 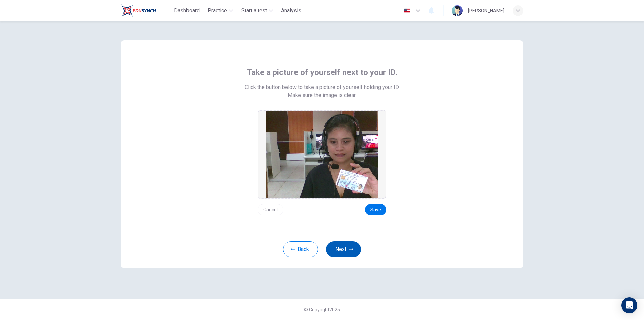 I want to click on img: preview screemshot, so click(x=322, y=154).